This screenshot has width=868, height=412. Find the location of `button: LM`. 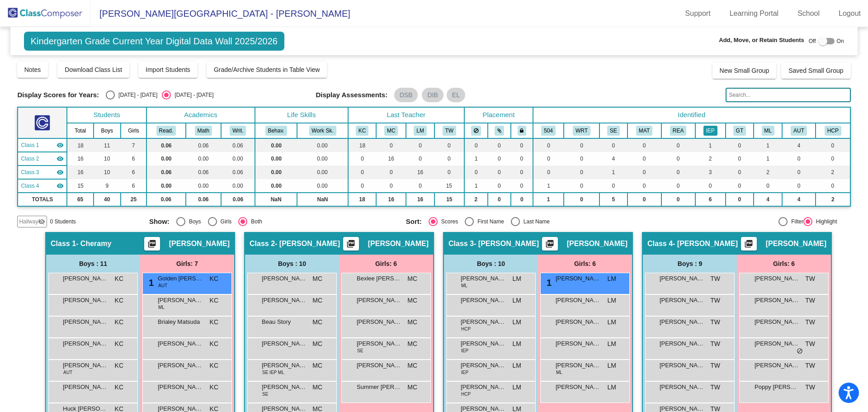

button: LM is located at coordinates (420, 131).